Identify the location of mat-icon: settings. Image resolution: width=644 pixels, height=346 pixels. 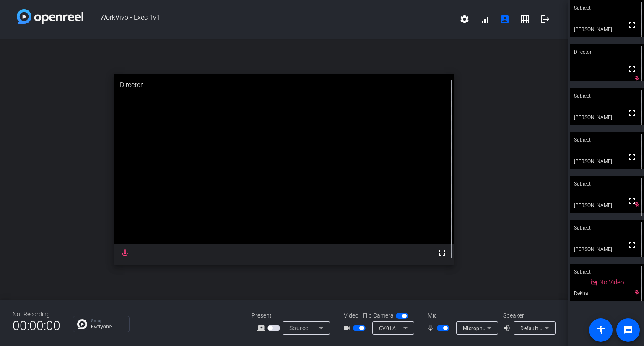
(464, 19).